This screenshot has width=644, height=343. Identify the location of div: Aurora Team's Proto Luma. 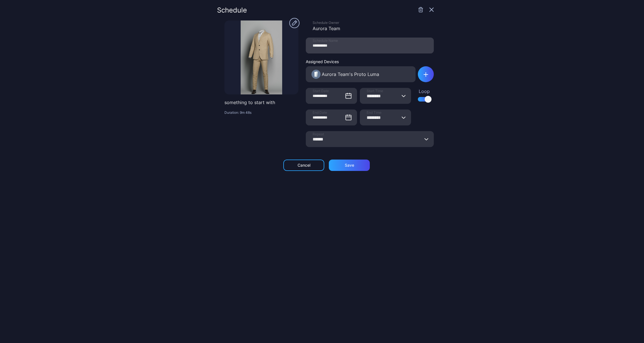
(350, 74).